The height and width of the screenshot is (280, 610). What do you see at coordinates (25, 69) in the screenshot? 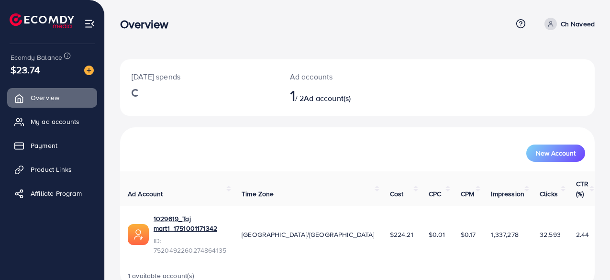
I see `span: $23.74` at bounding box center [25, 69].